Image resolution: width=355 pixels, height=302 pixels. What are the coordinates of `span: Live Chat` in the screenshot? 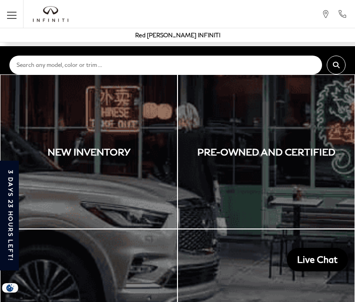 It's located at (317, 259).